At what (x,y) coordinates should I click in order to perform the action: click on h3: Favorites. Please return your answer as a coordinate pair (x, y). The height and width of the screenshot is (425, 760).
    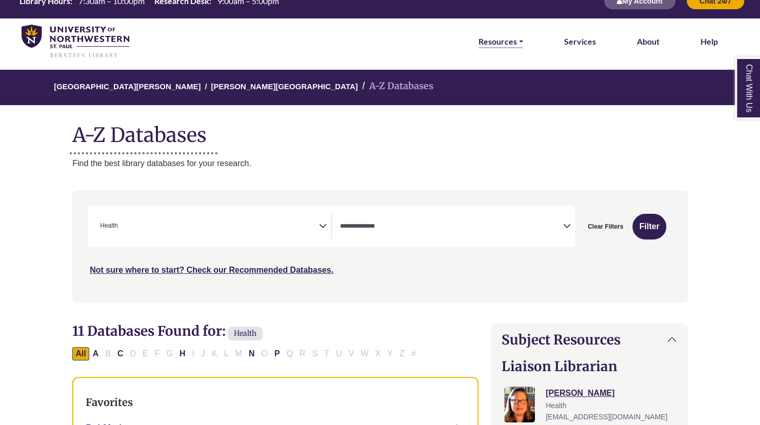
    Looking at the image, I should click on (275, 403).